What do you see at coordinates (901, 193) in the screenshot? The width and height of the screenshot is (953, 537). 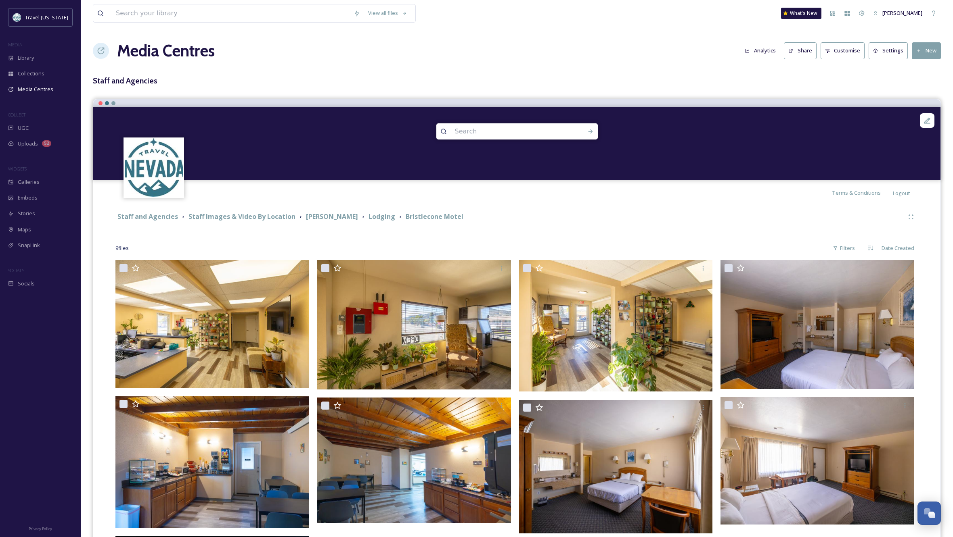 I see `span: Logout` at bounding box center [901, 193].